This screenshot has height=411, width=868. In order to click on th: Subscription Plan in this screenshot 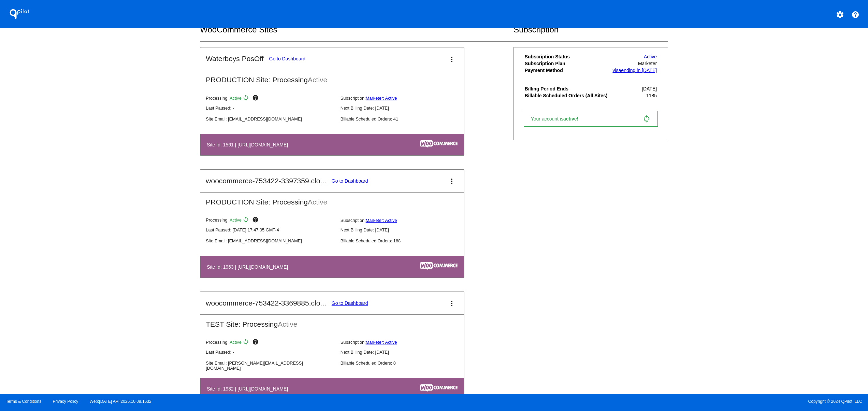, I will do `click(568, 64)`.